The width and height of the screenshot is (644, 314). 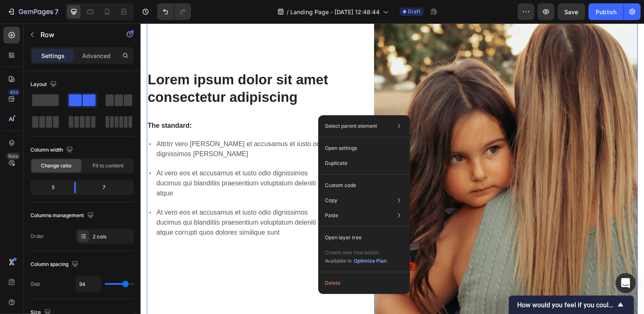 What do you see at coordinates (572, 12) in the screenshot?
I see `button: Save` at bounding box center [572, 12].